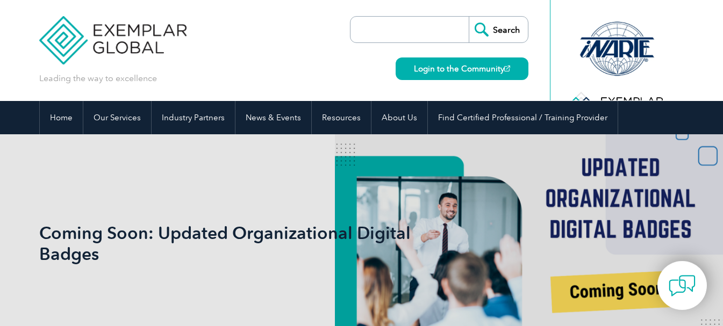 This screenshot has height=326, width=723. I want to click on a: About Us, so click(399, 118).